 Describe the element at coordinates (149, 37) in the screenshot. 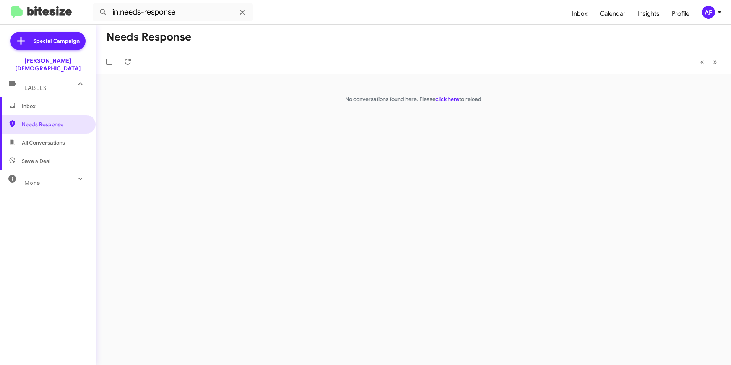

I see `h1: Needs Response` at that location.